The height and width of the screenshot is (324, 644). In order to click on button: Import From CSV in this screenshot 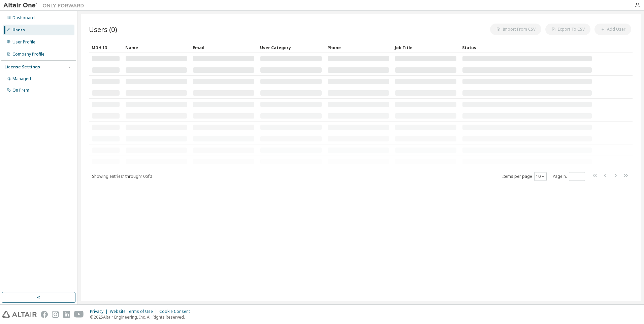, I will do `click(515, 30)`.